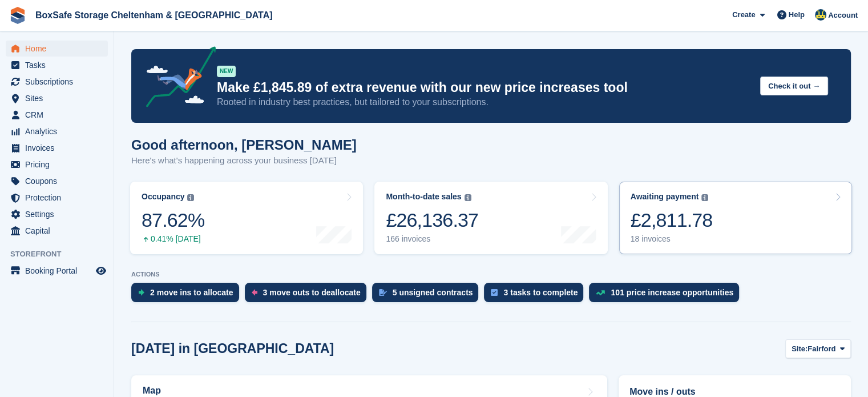 The height and width of the screenshot is (397, 868). I want to click on a: 3 move outs to deallocate, so click(308, 295).